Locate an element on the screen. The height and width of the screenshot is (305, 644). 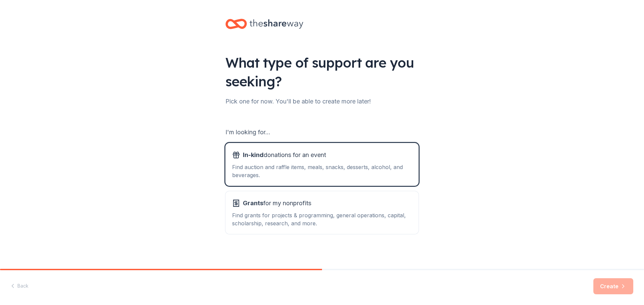
span: Grants is located at coordinates (252, 203).